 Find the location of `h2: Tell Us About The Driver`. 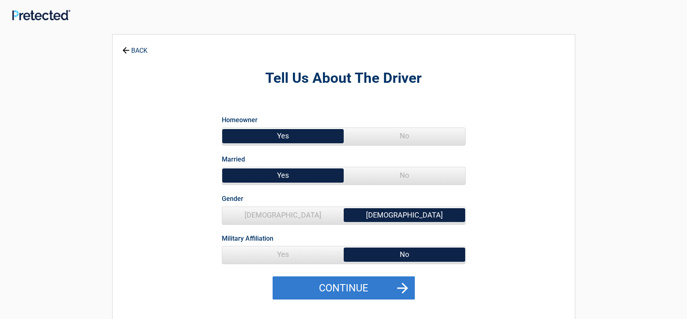

h2: Tell Us About The Driver is located at coordinates (344, 78).